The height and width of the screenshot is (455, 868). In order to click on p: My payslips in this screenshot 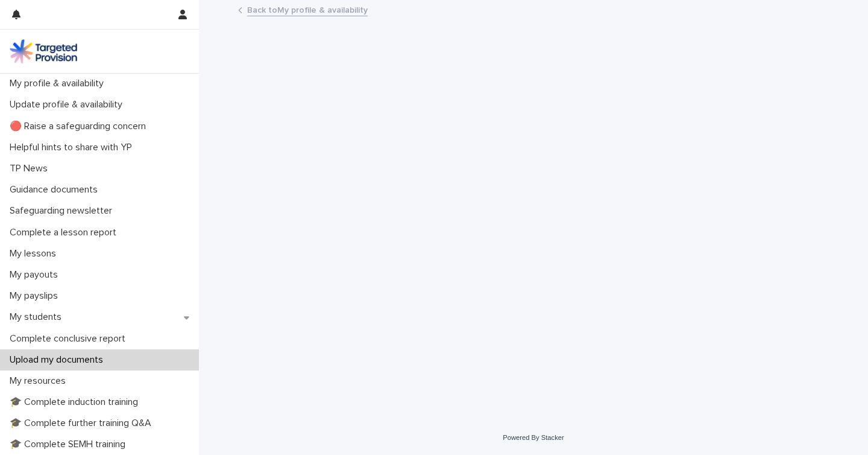, I will do `click(36, 296)`.